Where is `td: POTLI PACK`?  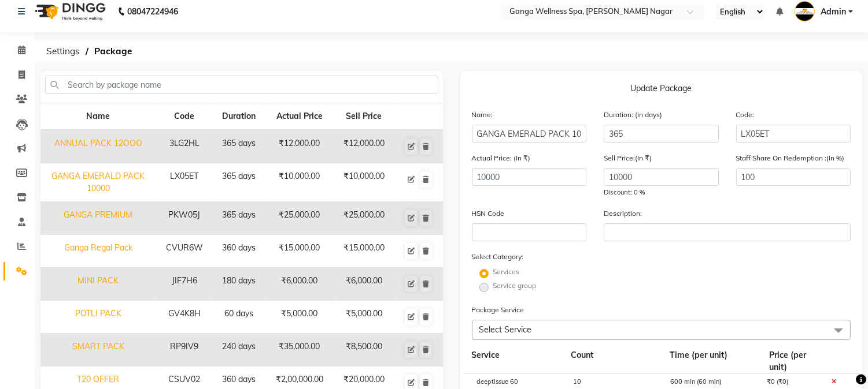
td: POTLI PACK is located at coordinates (98, 317).